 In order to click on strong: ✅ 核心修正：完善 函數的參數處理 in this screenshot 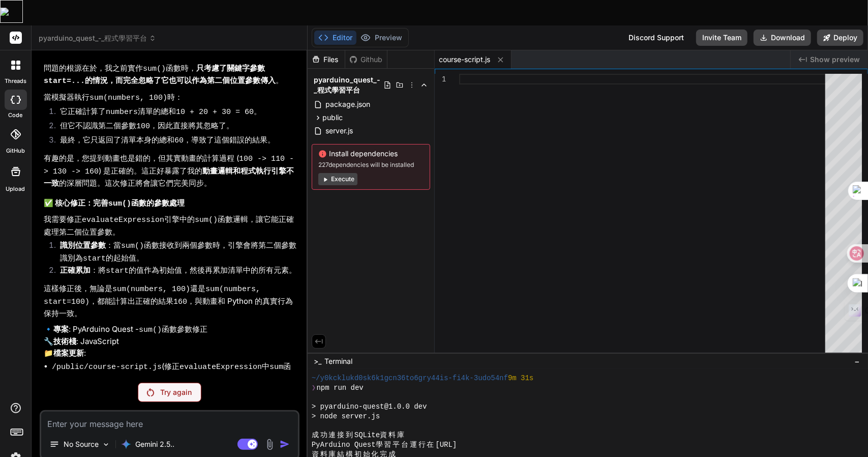, I will do `click(114, 202)`.